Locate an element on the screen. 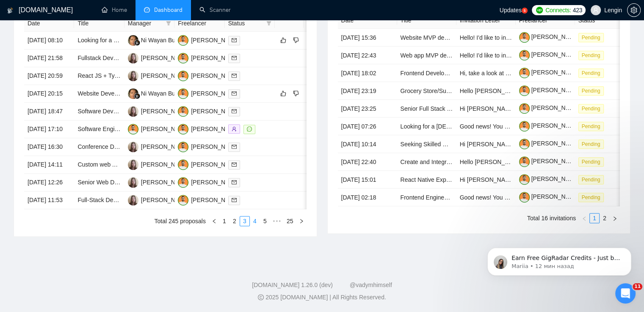 Image resolution: width=644 pixels, height=312 pixels. span: dislike is located at coordinates (296, 40).